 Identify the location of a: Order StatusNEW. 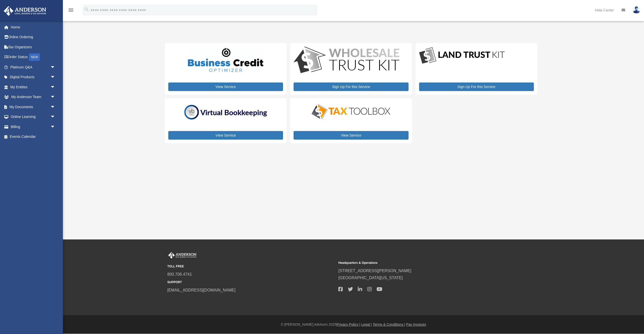
(33, 57).